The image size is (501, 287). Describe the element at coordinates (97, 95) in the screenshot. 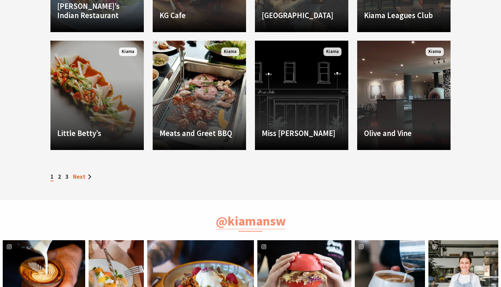

I see `a: Little Betty’s Kiama` at that location.